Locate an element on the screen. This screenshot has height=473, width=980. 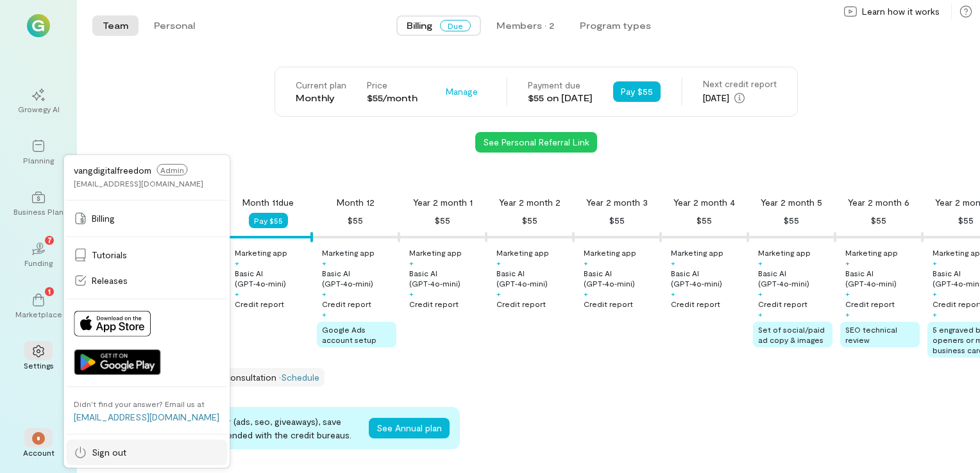
div: Settings is located at coordinates (38, 366).